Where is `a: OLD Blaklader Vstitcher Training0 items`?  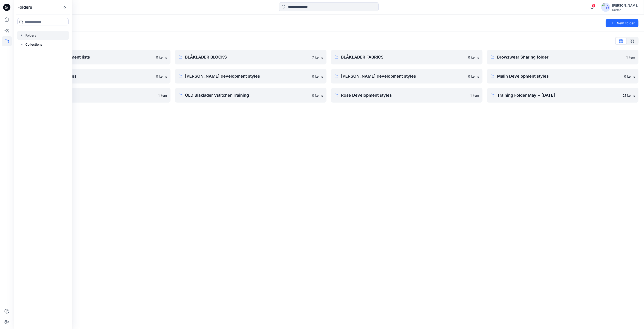
a: OLD Blaklader Vstitcher Training0 items is located at coordinates (251, 95).